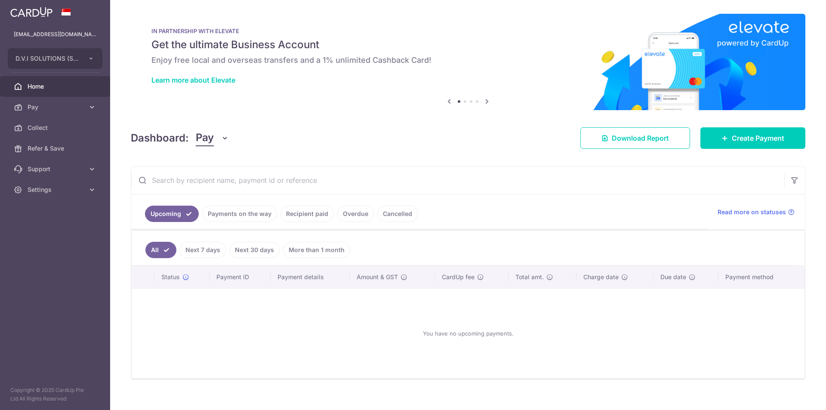 This screenshot has height=410, width=826. Describe the element at coordinates (203, 250) in the screenshot. I see `a: Next 7 days` at that location.